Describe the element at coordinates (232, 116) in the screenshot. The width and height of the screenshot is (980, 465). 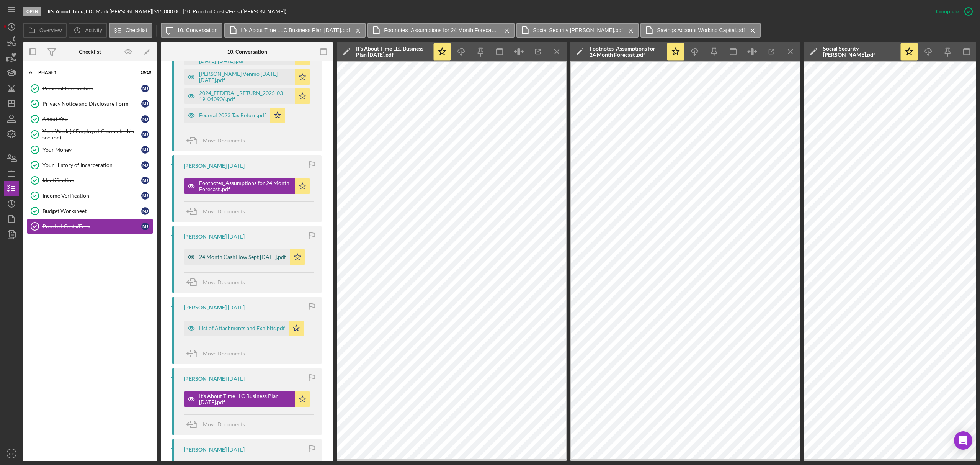
I see `div: Federal 2023 Tax Return.pdf` at that location.